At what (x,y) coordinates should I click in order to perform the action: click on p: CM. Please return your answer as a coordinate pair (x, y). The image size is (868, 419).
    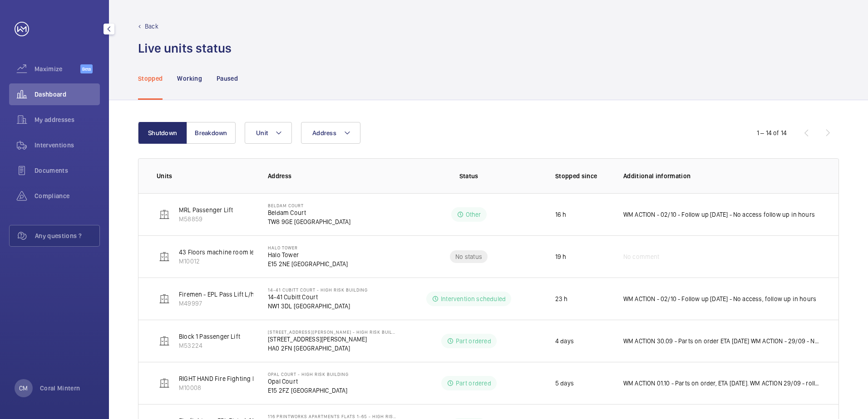
    Looking at the image, I should click on (23, 388).